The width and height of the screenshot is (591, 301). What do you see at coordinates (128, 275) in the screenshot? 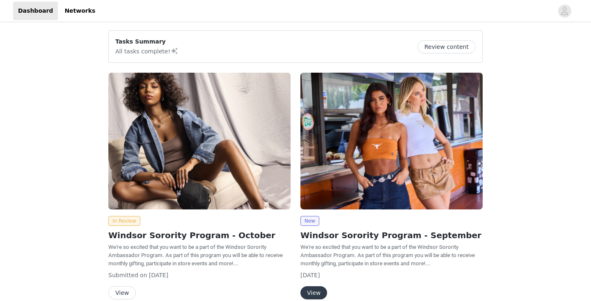
I see `span: Submitted on` at bounding box center [128, 275].